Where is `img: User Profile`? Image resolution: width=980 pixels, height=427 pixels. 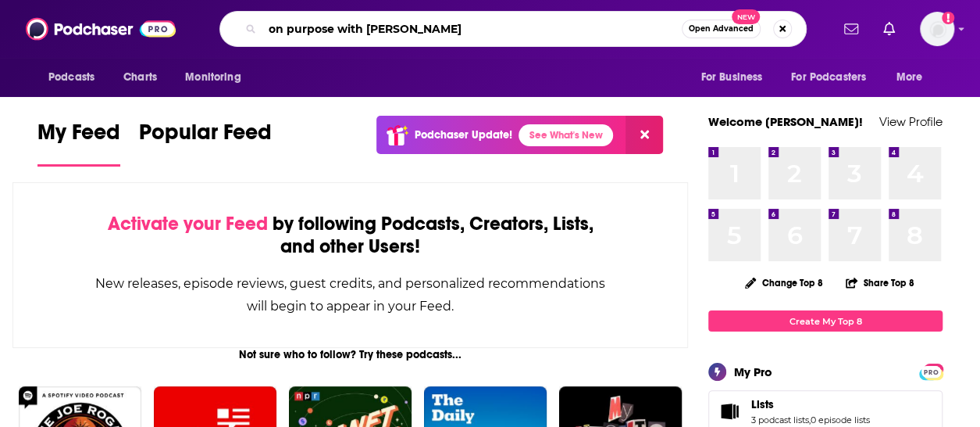 img: User Profile is located at coordinates (937, 29).